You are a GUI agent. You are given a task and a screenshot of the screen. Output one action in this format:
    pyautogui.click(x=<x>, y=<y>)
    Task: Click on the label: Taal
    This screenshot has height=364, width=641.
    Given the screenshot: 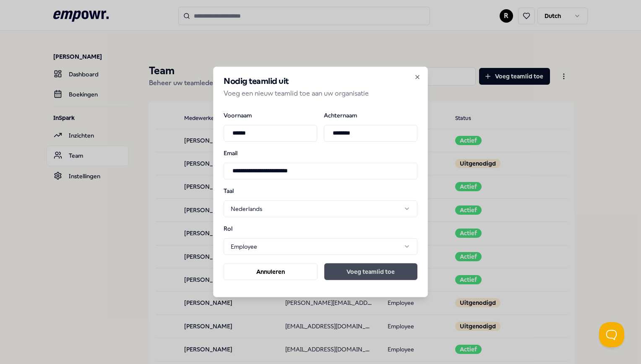 What is the action you would take?
    pyautogui.click(x=245, y=190)
    